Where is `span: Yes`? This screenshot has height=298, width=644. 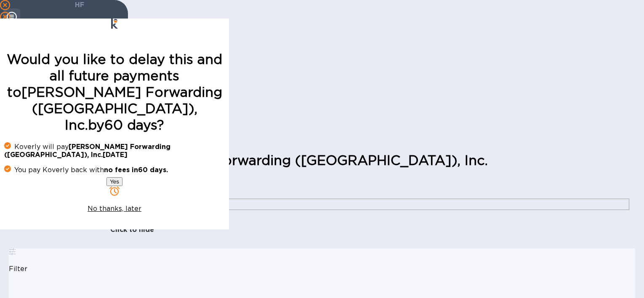
span: Yes is located at coordinates (115, 181).